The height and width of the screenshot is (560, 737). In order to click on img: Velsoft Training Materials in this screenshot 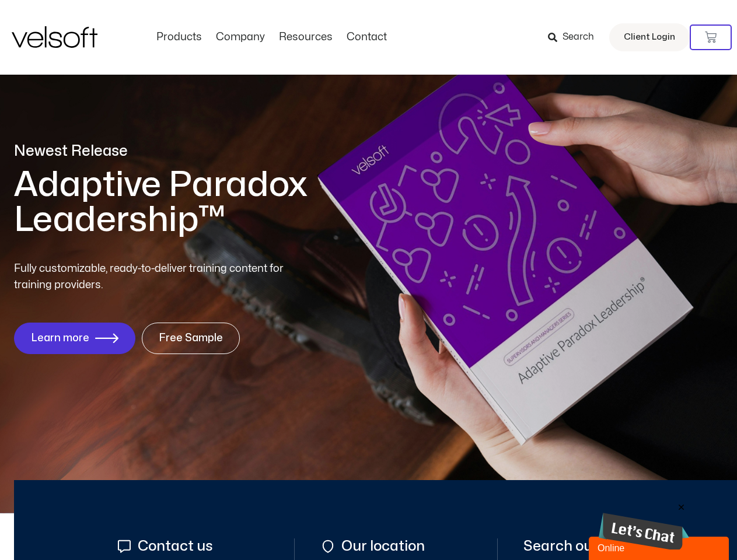, I will do `click(54, 37)`.